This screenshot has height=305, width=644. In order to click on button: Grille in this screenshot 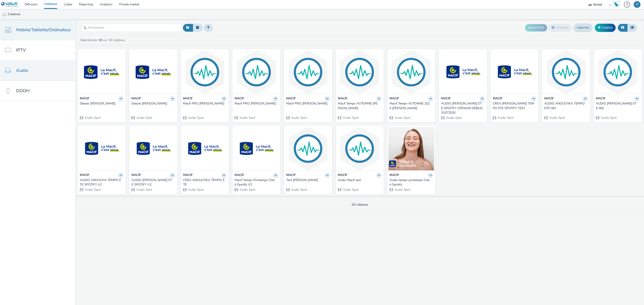, I will do `click(622, 28)`.